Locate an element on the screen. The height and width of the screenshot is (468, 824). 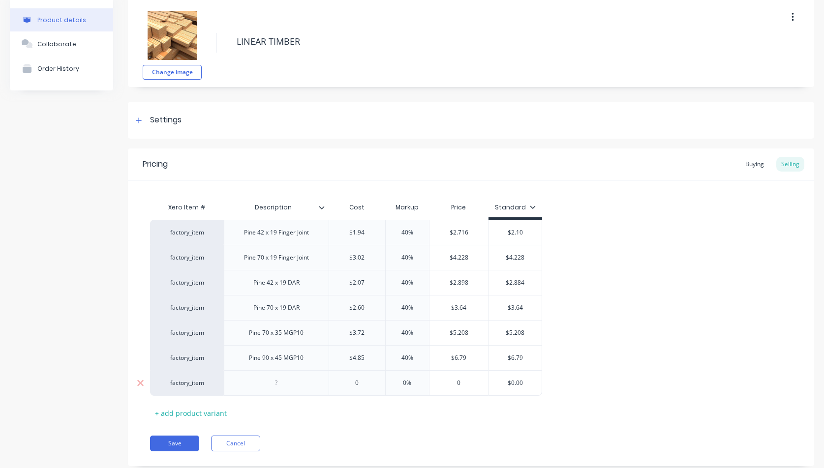
div: Order History is located at coordinates (58, 68).